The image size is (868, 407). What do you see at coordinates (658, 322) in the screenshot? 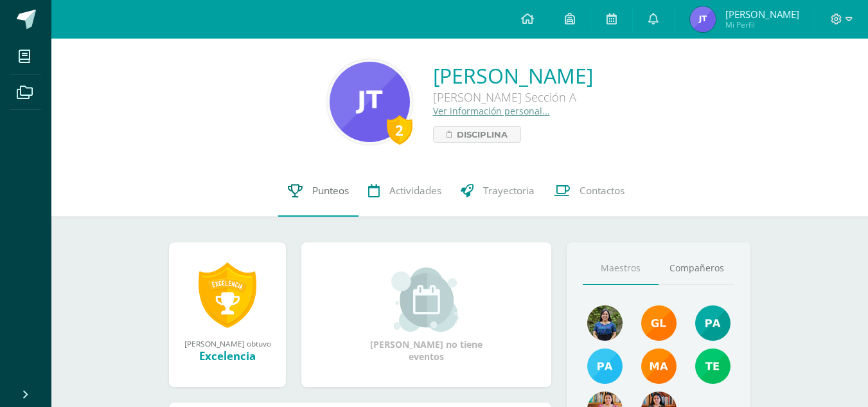
I see `img: 895b5ece1ed178905445368d61b5ce67.png` at bounding box center [658, 322].